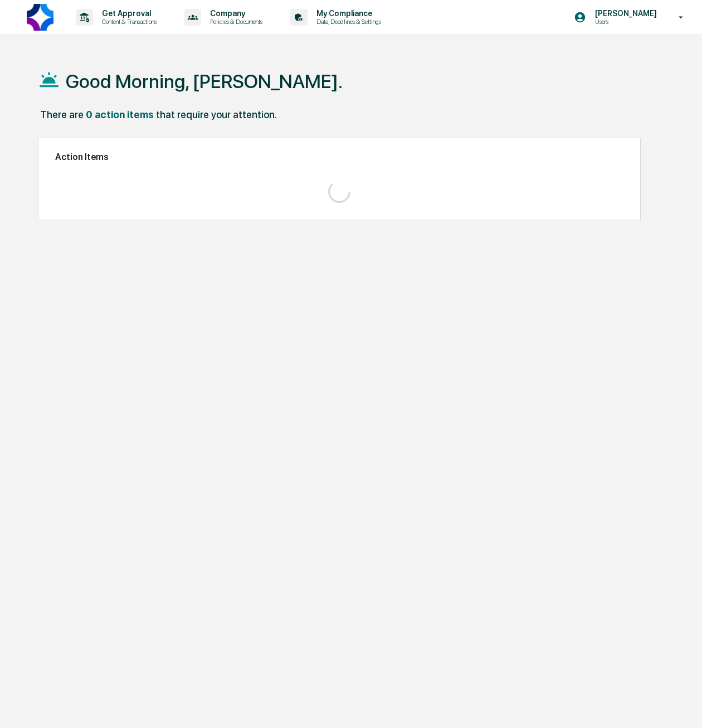 This screenshot has width=702, height=728. I want to click on p: Get Approval, so click(127, 13).